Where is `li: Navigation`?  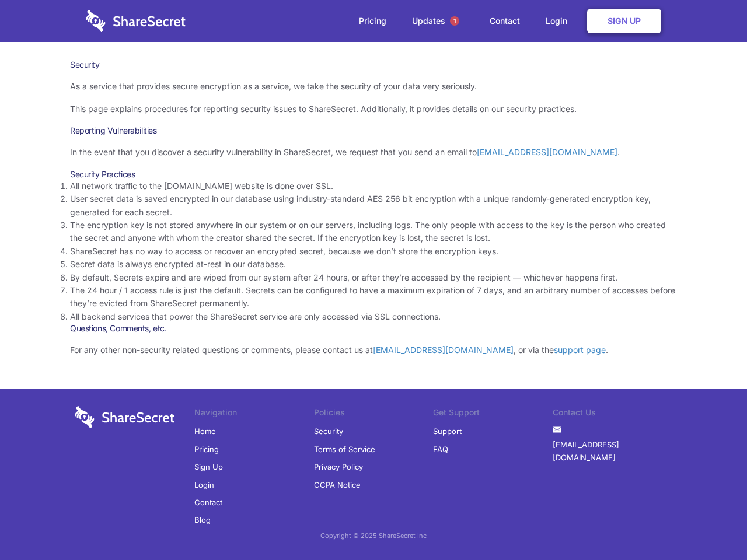
li: Navigation is located at coordinates (254, 414).